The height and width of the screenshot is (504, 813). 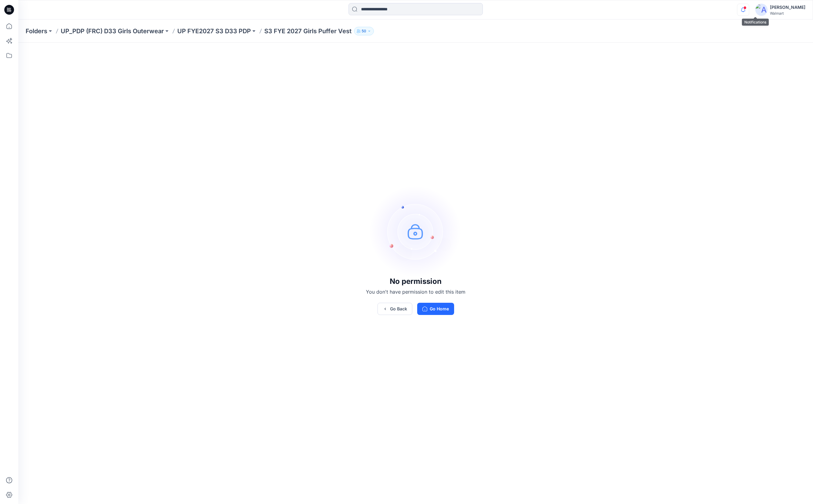 I want to click on button: Go Back, so click(x=395, y=309).